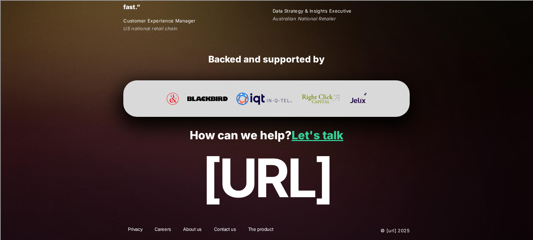 This screenshot has width=533, height=240. I want to click on a: Contact us, so click(225, 231).